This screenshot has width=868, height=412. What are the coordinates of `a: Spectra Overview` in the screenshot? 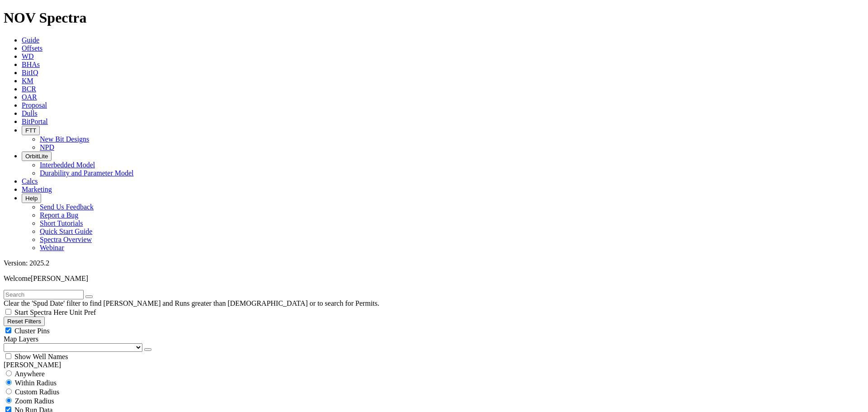 It's located at (66, 239).